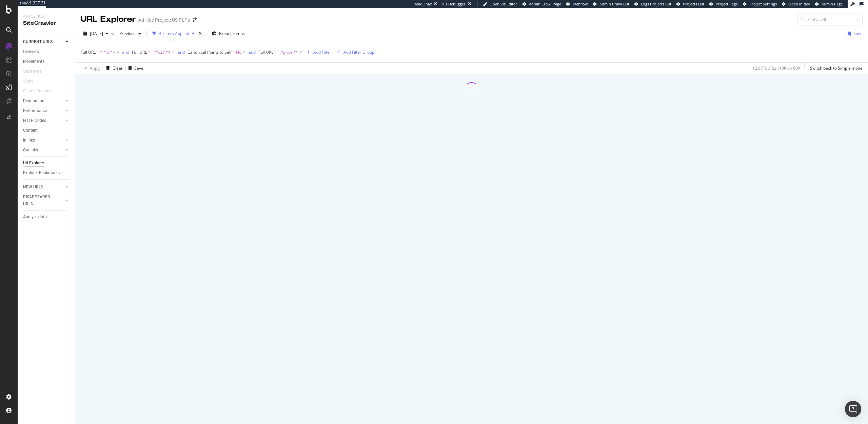 This screenshot has width=868, height=424. I want to click on span: Admin Page, so click(832, 4).